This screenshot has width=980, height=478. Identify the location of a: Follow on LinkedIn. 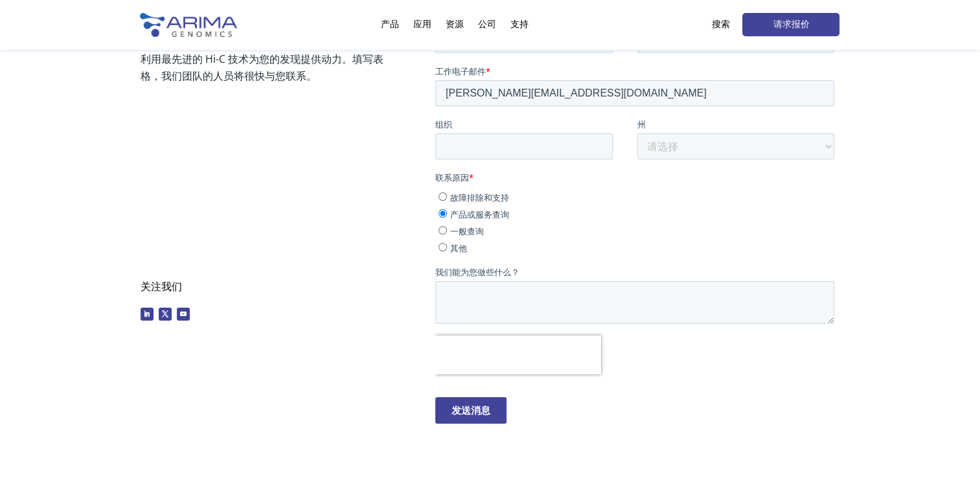
(147, 315).